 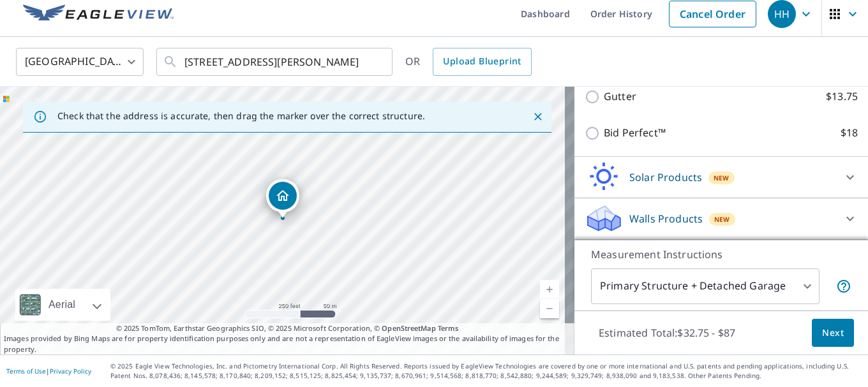 What do you see at coordinates (26, 371) in the screenshot?
I see `a: Terms of Use` at bounding box center [26, 371].